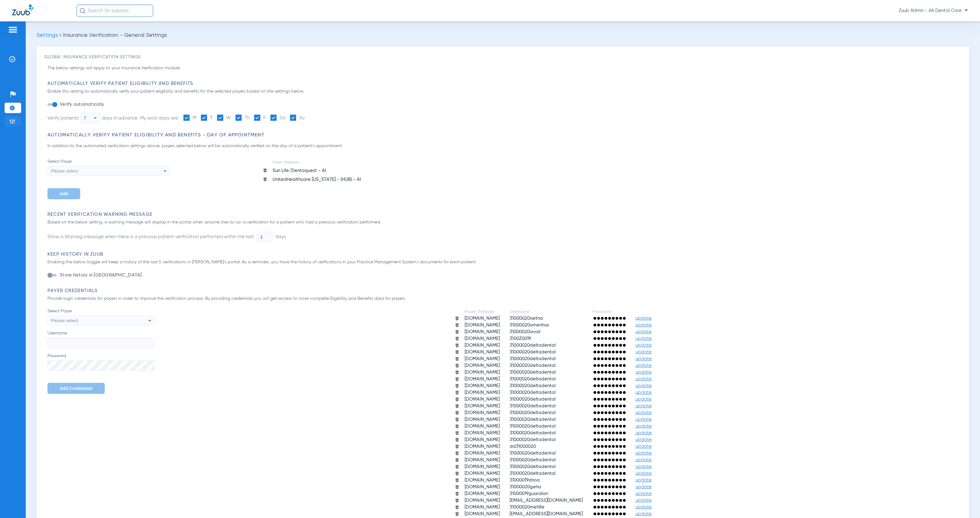  I want to click on li: Show a Warning message when there is a previous patient verification performed within the last days., so click(167, 237).